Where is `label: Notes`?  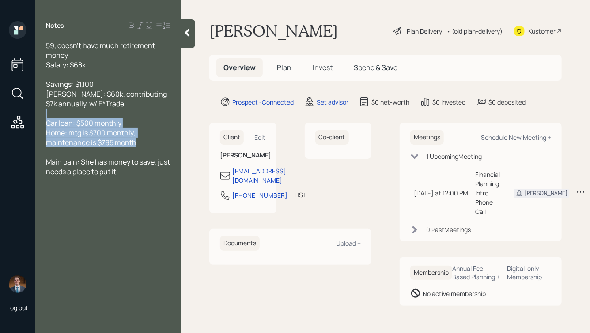
label: Notes is located at coordinates (55, 26).